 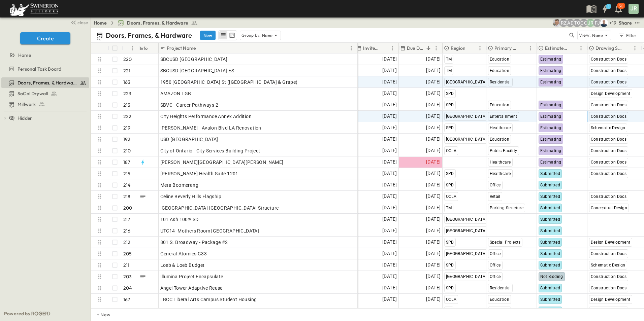 I want to click on span: Schematic Design, so click(x=608, y=266).